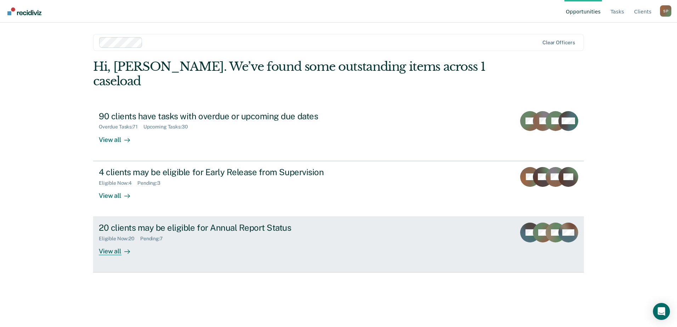 This screenshot has height=327, width=677. What do you see at coordinates (338, 245) in the screenshot?
I see `a: 20 clients may be eligible for Annual Report StatusEligible Now:20Pending:7View all` at bounding box center [338, 245].